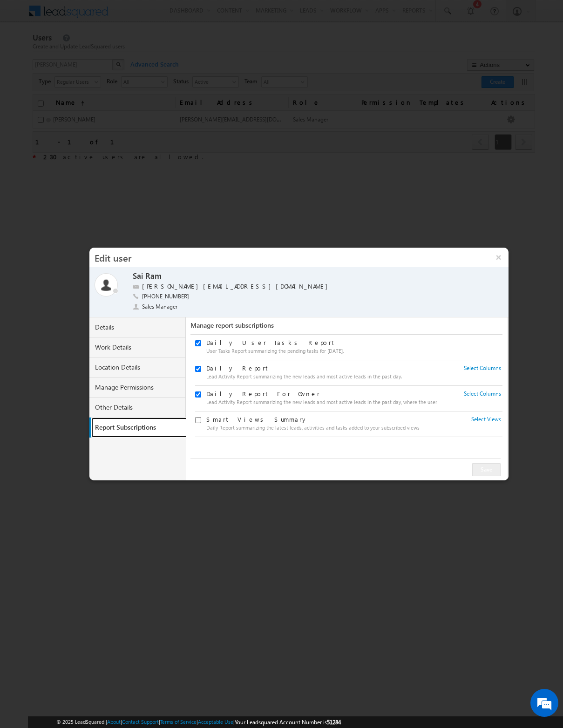 Image resolution: width=563 pixels, height=728 pixels. Describe the element at coordinates (138, 367) in the screenshot. I see `a: Location Details` at that location.